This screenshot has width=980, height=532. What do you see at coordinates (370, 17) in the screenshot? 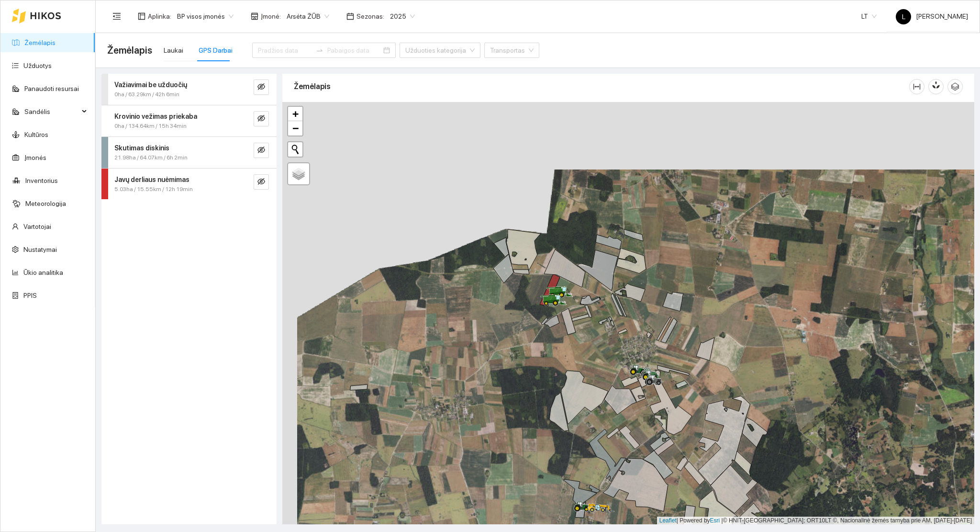
I see `span: Sezonas :` at bounding box center [370, 17].